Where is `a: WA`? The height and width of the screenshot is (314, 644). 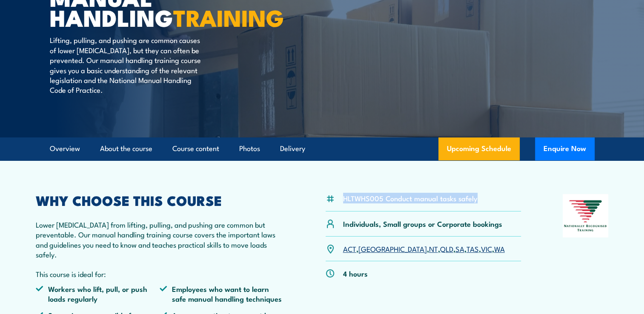
a: WA is located at coordinates (499, 248).